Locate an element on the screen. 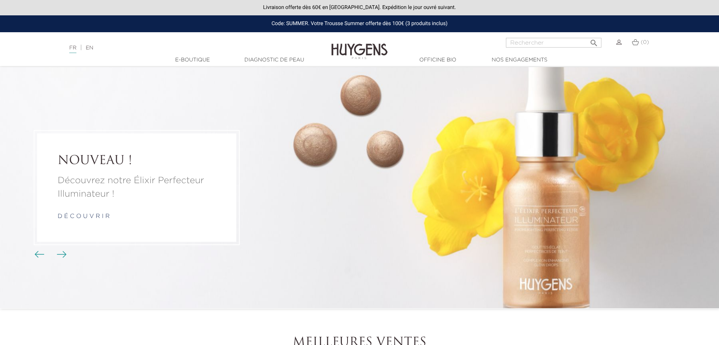 The image size is (719, 345). a: FR is located at coordinates (73, 49).